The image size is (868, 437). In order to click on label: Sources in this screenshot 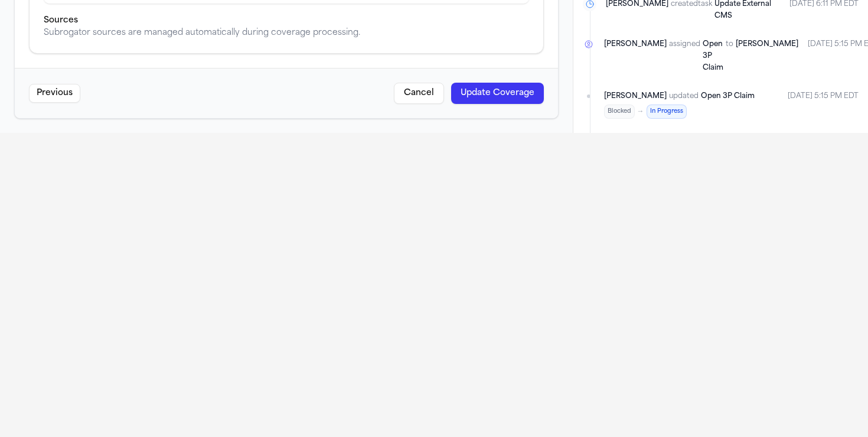, I will do `click(61, 20)`.